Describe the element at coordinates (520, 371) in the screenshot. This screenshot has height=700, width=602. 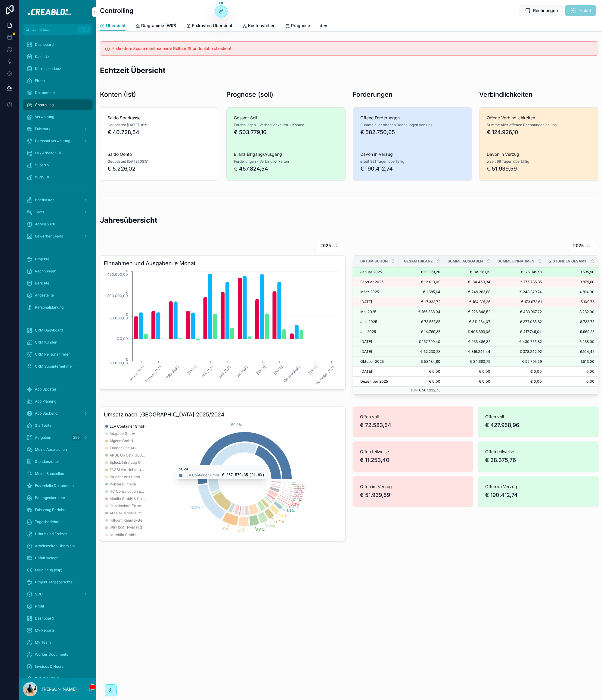
I see `span: € 0,00` at that location.